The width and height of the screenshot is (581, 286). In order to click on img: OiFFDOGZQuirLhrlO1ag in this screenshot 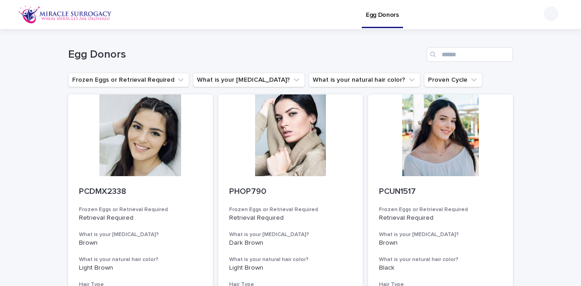, I will do `click(65, 15)`.